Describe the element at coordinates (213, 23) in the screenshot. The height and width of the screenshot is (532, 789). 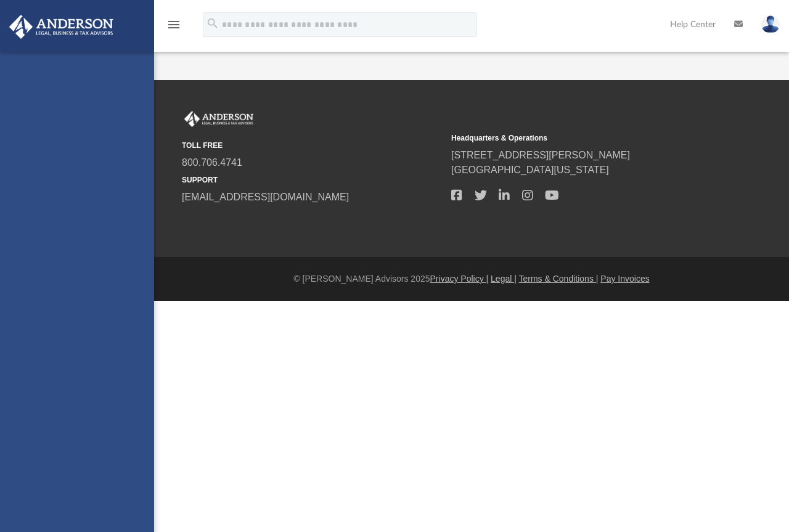
I see `i: search` at that location.